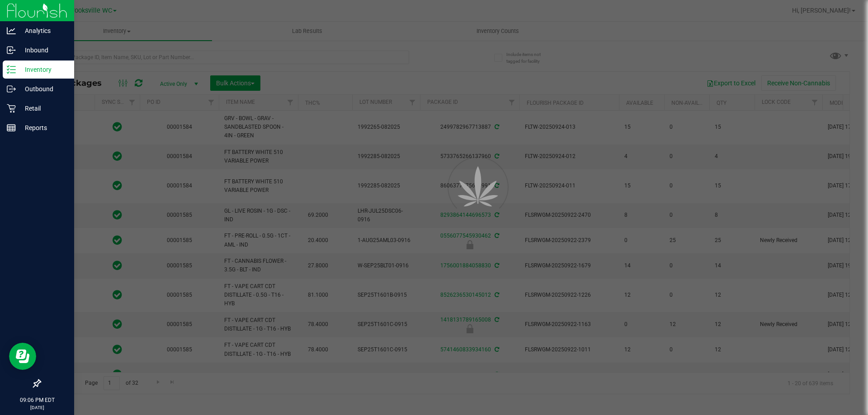 The height and width of the screenshot is (415, 868). Describe the element at coordinates (43, 50) in the screenshot. I see `p: Inbound` at that location.